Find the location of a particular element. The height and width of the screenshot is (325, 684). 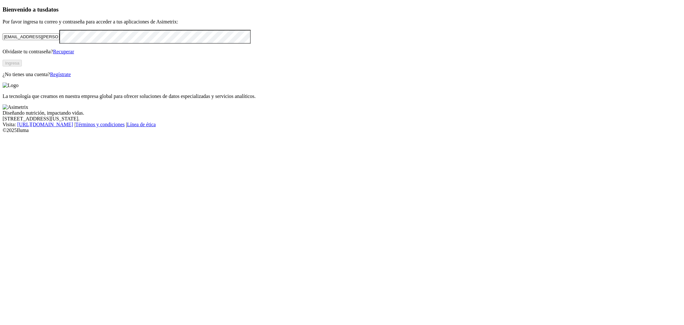

h3: Bienvenido a tus is located at coordinates (342, 10).